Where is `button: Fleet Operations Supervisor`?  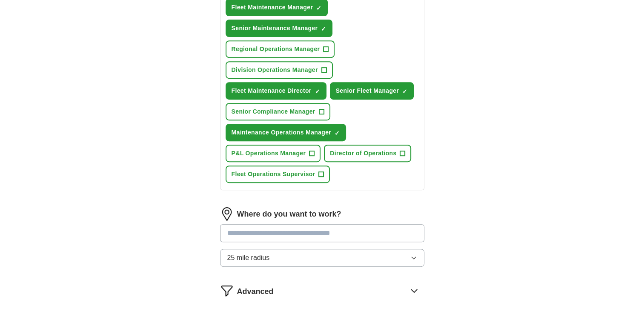 button: Fleet Operations Supervisor is located at coordinates (278, 174).